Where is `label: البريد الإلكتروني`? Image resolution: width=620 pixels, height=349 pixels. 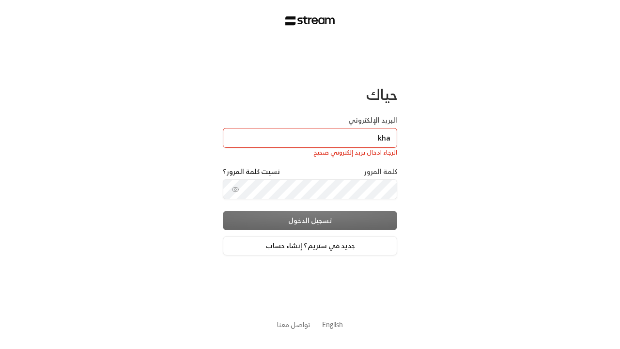 label: البريد الإلكتروني is located at coordinates (372, 120).